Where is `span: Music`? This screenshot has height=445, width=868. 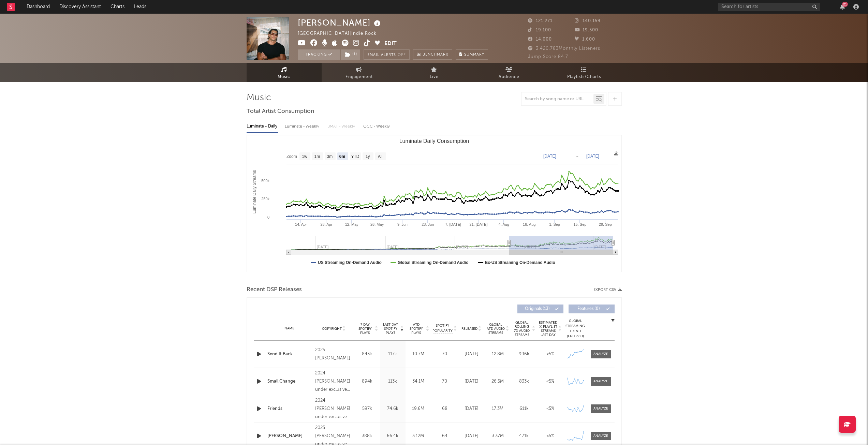 span: Music is located at coordinates (284, 77).